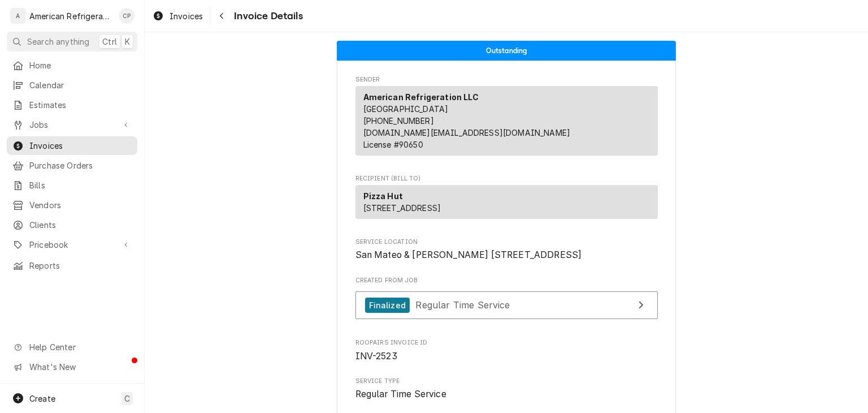  I want to click on span: Ctrl, so click(110, 41).